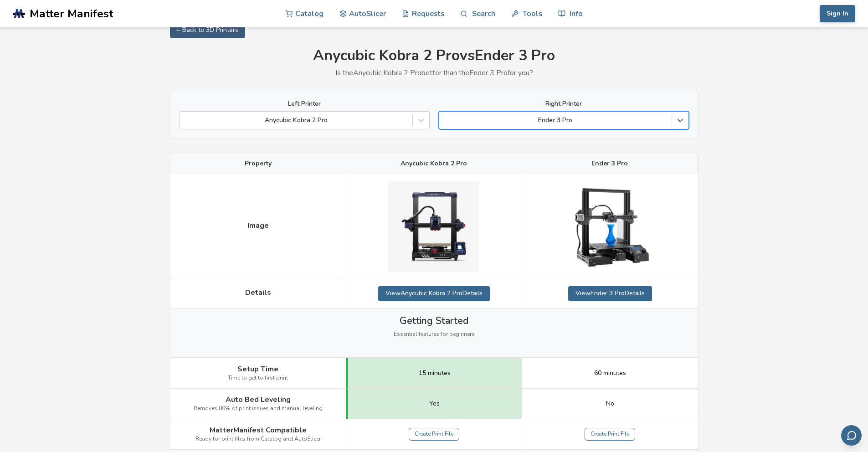 The image size is (868, 452). I want to click on span: Matter Manifest, so click(71, 13).